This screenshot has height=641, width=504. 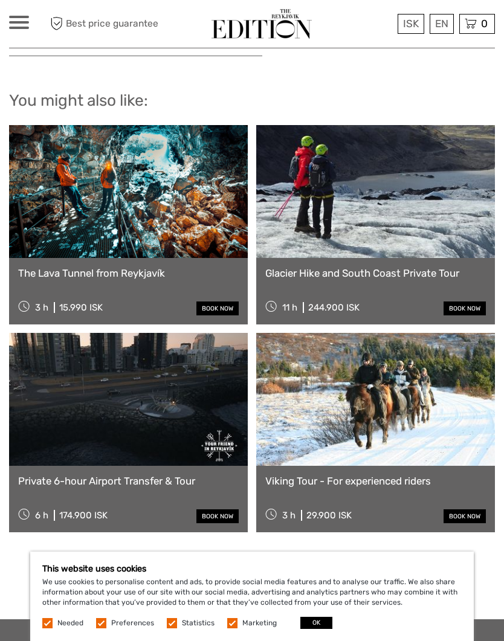 What do you see at coordinates (329, 516) in the screenshot?
I see `div: 29.900 ISK` at bounding box center [329, 516].